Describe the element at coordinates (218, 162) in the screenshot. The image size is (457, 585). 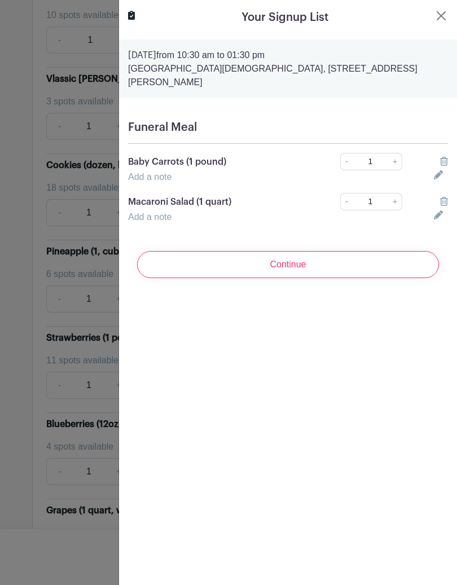
I see `p: Baby Carrots (1 pound)` at that location.